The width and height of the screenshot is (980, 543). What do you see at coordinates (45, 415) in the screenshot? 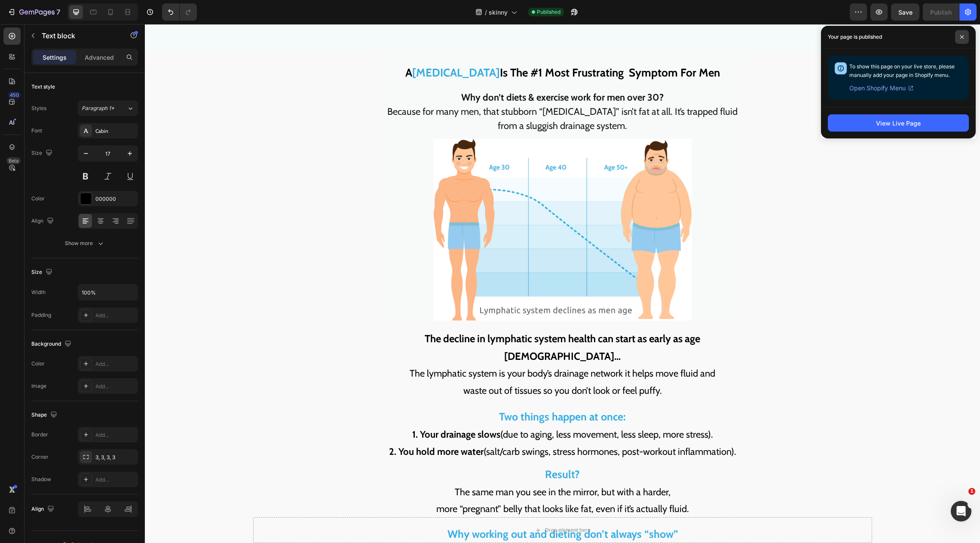
I see `div: Shape` at bounding box center [45, 415].